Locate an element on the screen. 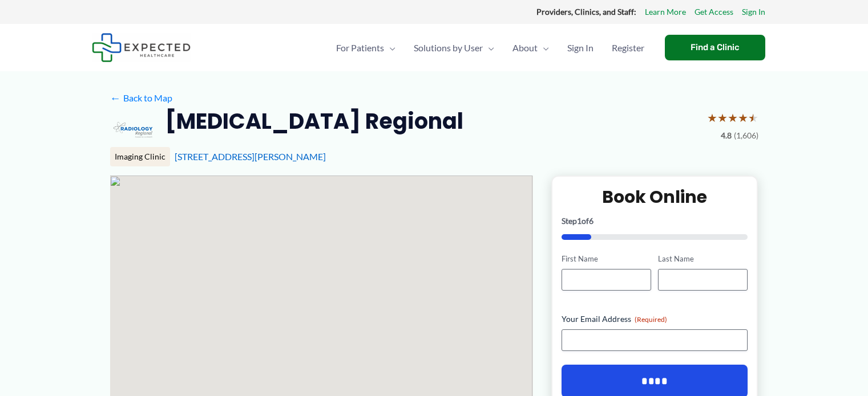 The width and height of the screenshot is (868, 396). a: Solutions by UserMenu Toggle is located at coordinates (454, 48).